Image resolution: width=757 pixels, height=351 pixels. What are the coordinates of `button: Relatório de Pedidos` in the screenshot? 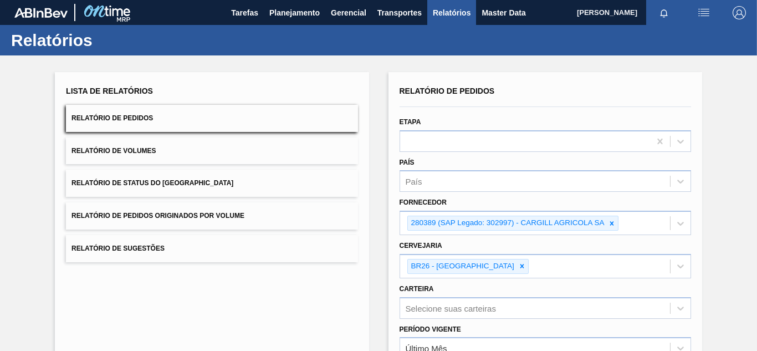 It's located at (212, 118).